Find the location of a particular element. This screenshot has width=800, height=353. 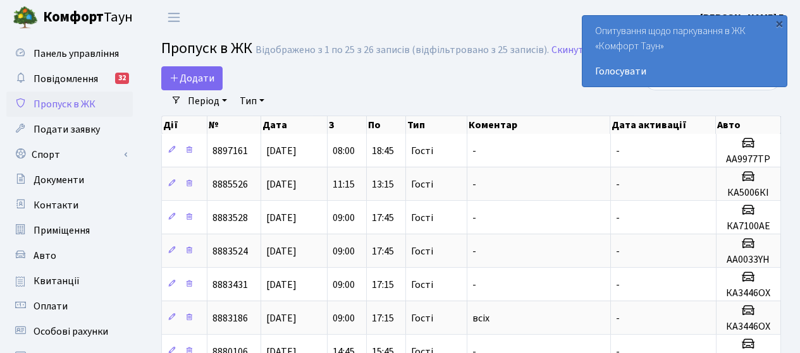

a: Документи is located at coordinates (70, 180).